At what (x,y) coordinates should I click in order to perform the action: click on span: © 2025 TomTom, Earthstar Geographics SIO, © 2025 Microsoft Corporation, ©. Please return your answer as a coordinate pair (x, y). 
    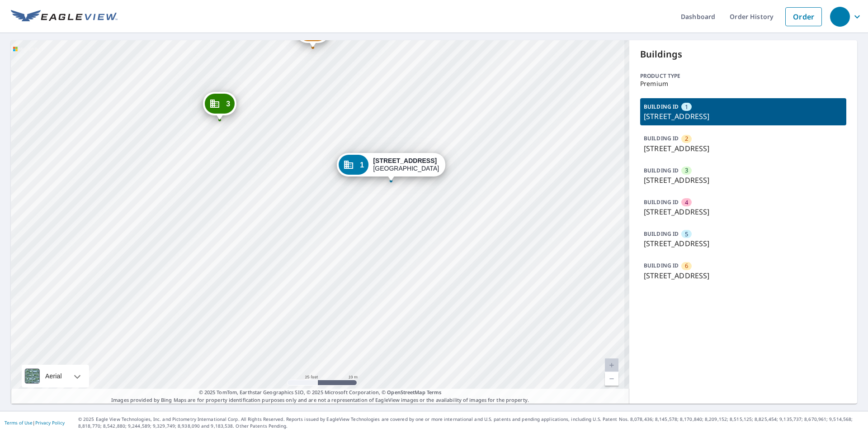
    Looking at the image, I should click on (320, 392).